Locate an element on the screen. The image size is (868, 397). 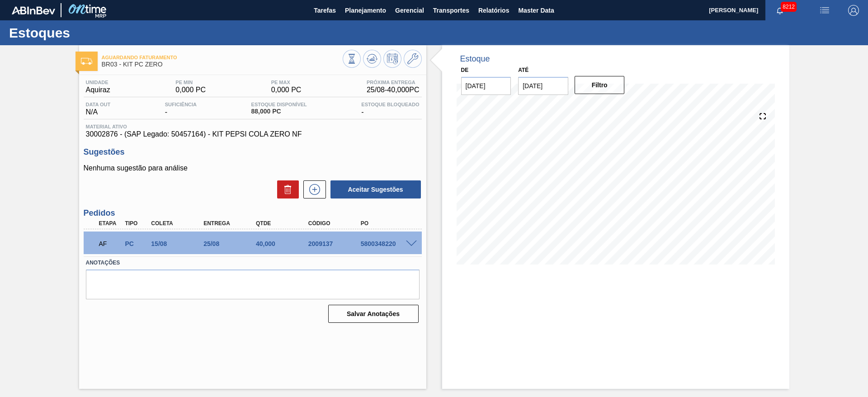
span: Suficiência is located at coordinates (181, 104).